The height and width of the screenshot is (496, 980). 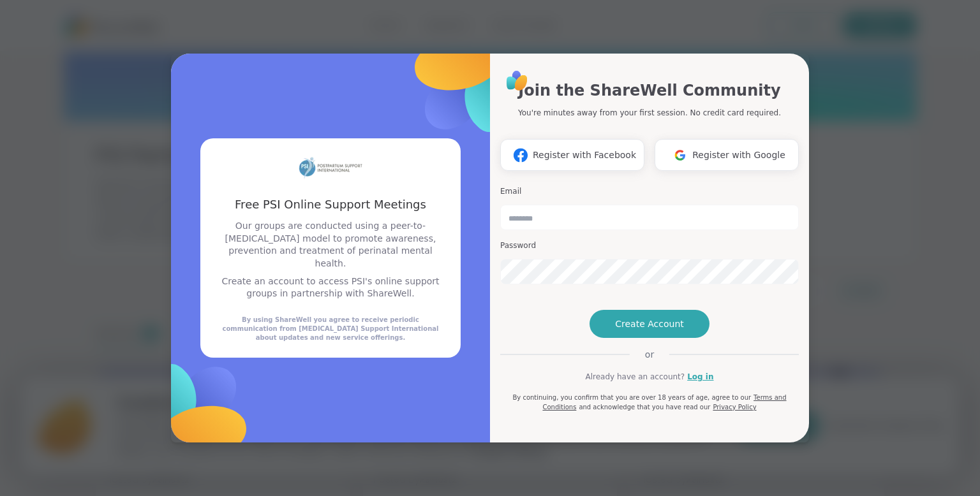 I want to click on span: Already have an account?, so click(x=635, y=377).